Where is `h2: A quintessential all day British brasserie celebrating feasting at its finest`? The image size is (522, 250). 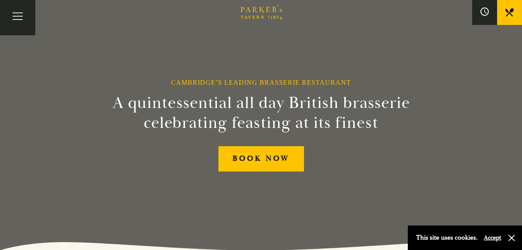
h2: A quintessential all day British brasserie celebrating feasting at its finest is located at coordinates (261, 113).